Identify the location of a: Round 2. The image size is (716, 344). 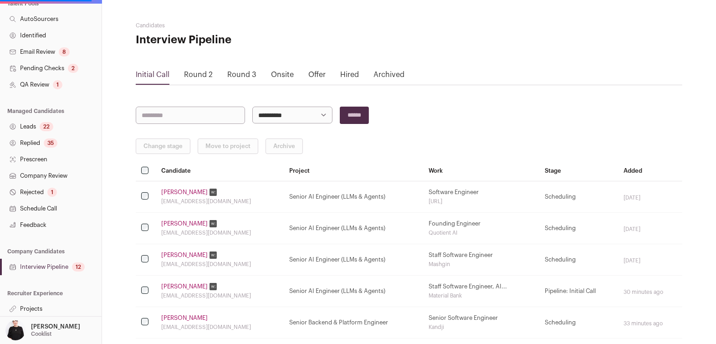
(198, 75).